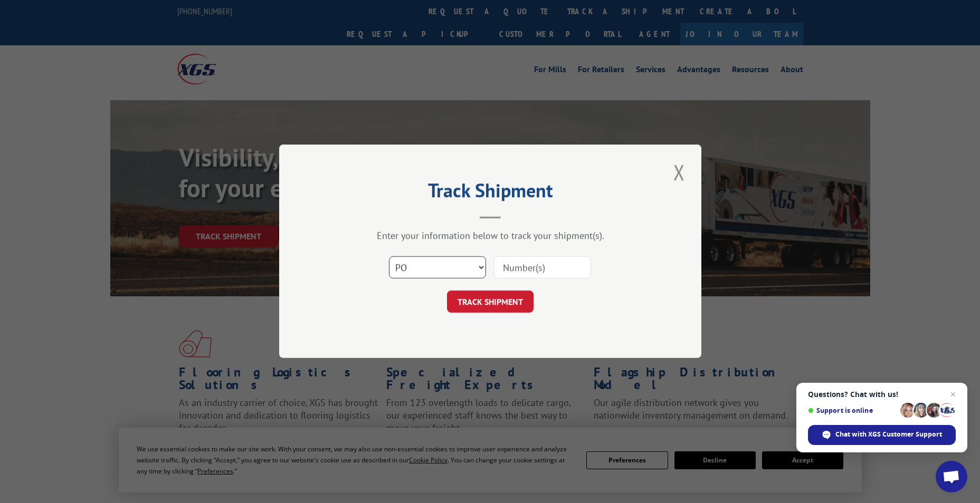 This screenshot has height=503, width=980. I want to click on h2: Track Shipment, so click(490, 193).